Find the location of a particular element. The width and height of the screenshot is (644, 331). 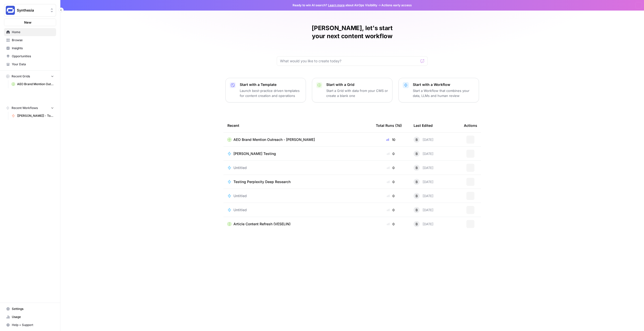

button: Start with a TemplateLaunch best-practice driven templates for content creation and operations is located at coordinates (266, 90).